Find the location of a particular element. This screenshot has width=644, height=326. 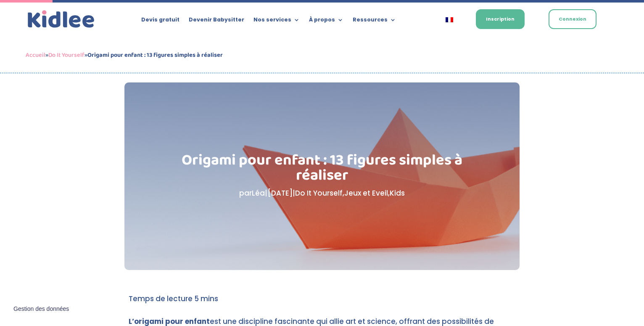

a: Jeux et Eveil is located at coordinates (366, 193).